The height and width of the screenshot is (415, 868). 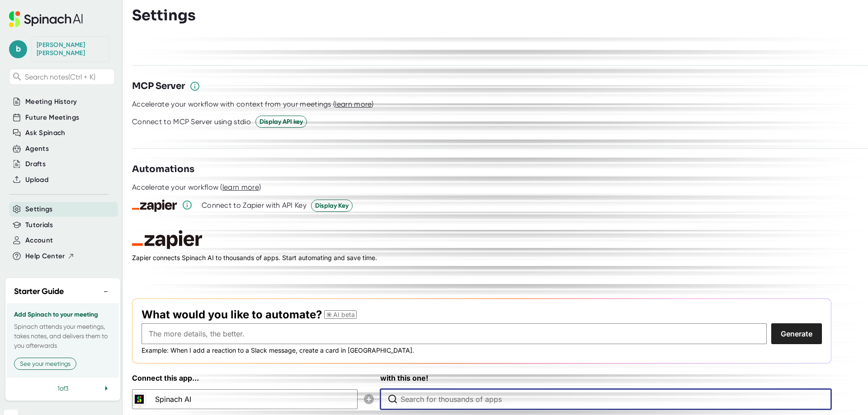 I want to click on h3: Add Spinach to your meeting, so click(x=63, y=315).